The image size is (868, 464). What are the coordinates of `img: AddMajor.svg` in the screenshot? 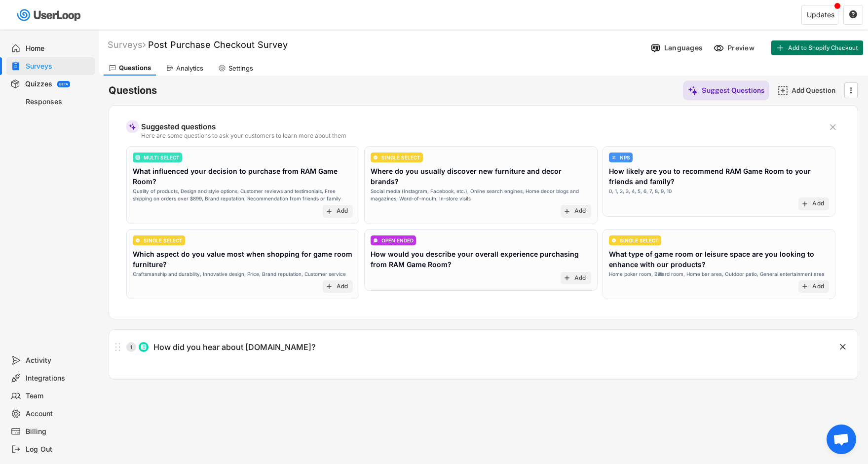 It's located at (782, 91).